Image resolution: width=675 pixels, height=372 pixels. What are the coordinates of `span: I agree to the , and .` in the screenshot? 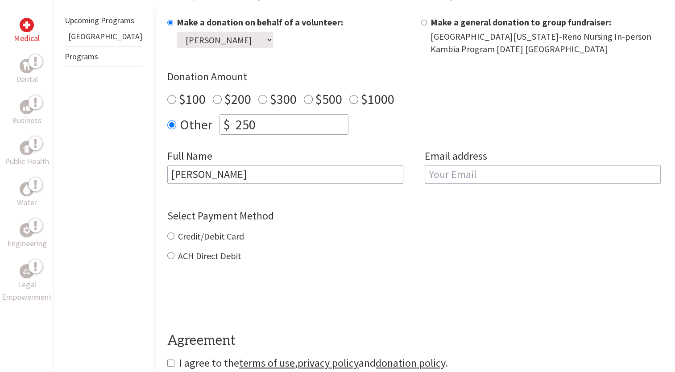 It's located at (314, 363).